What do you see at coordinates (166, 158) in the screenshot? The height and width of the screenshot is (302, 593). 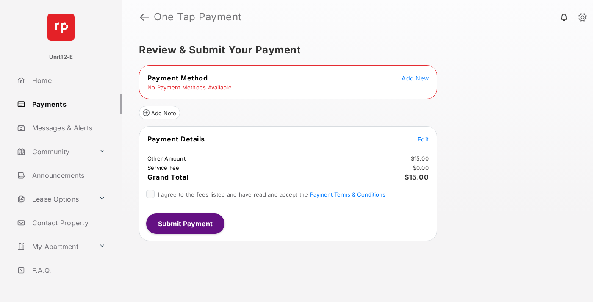 I see `td: Other Amount` at bounding box center [166, 158].